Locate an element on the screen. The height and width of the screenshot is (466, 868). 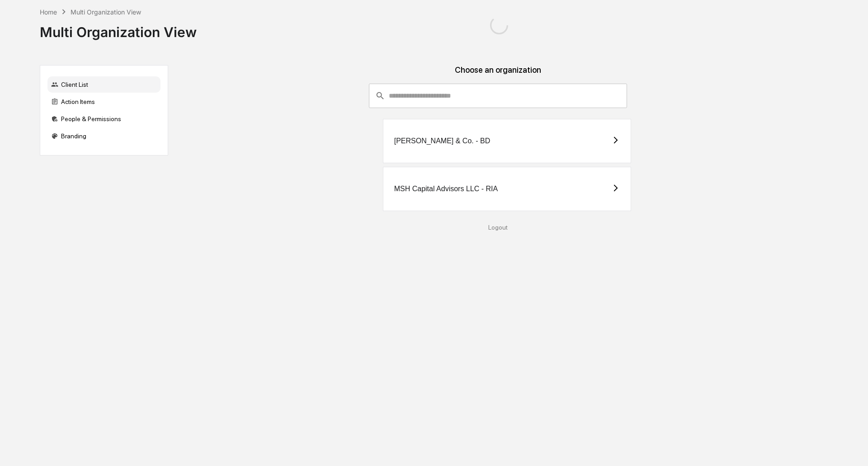
div: Client List is located at coordinates (104, 85).